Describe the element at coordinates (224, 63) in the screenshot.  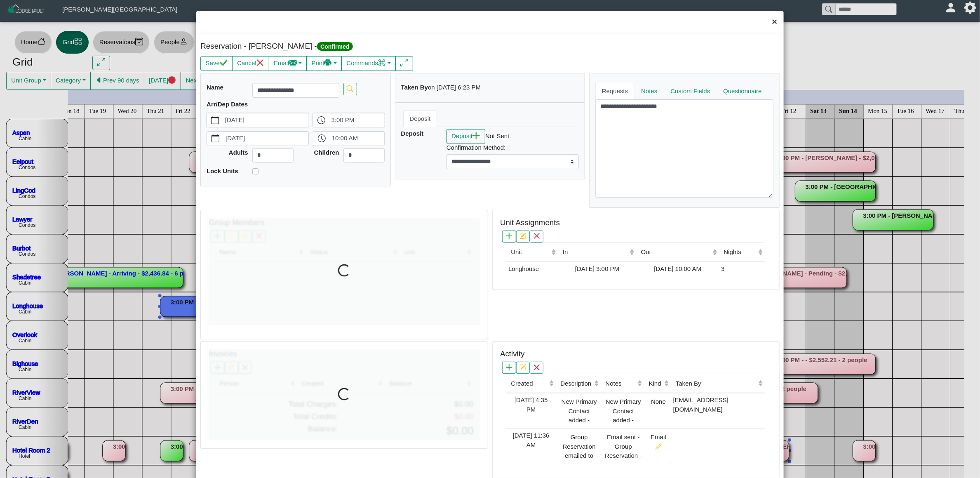
I see `svg: check` at that location.